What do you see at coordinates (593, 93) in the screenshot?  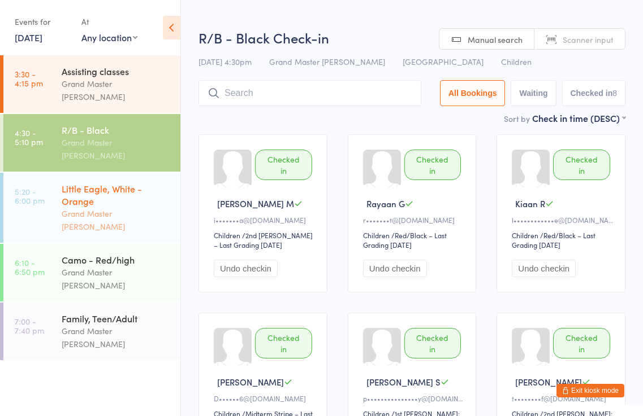 I see `button: Checked in8` at bounding box center [593, 93].